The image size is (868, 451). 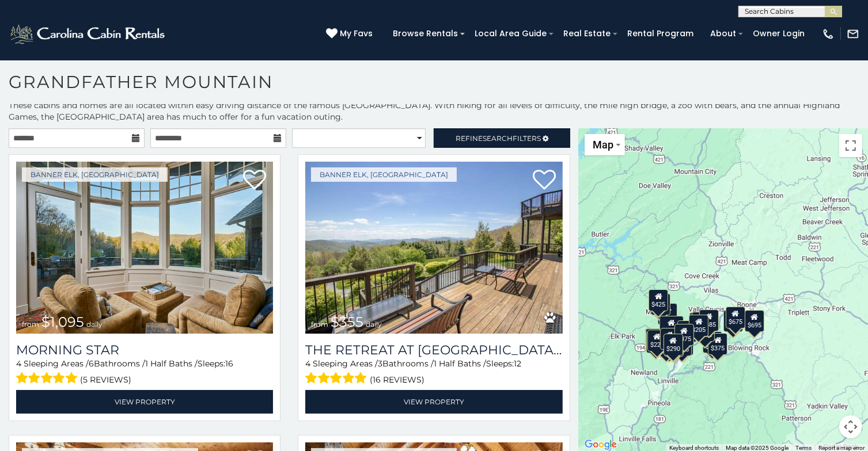 I want to click on a: Rental Program, so click(x=661, y=33).